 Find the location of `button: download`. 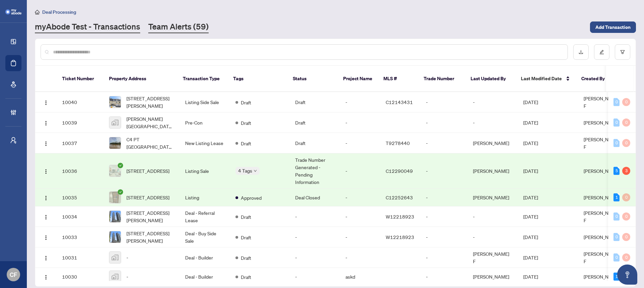

button: download is located at coordinates (581, 52).